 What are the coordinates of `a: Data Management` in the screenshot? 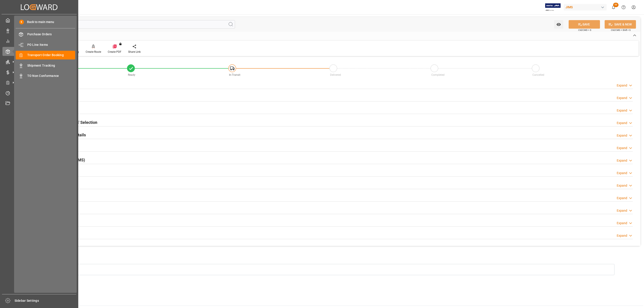 It's located at (39, 31).